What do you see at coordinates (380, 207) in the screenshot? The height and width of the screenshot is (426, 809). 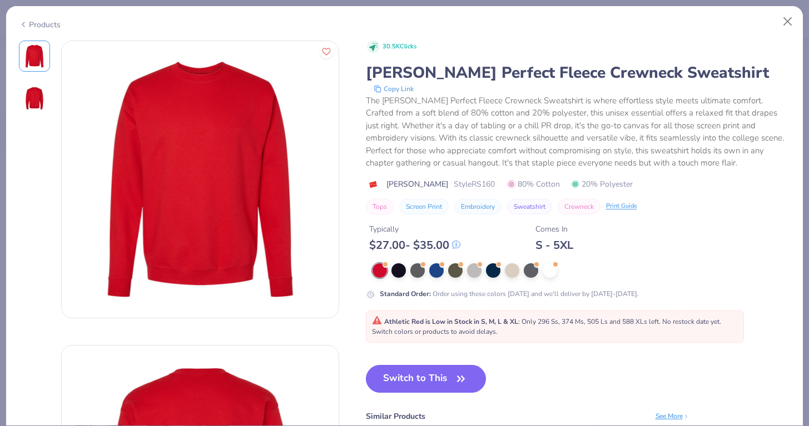 I see `button: Tops` at bounding box center [380, 207].